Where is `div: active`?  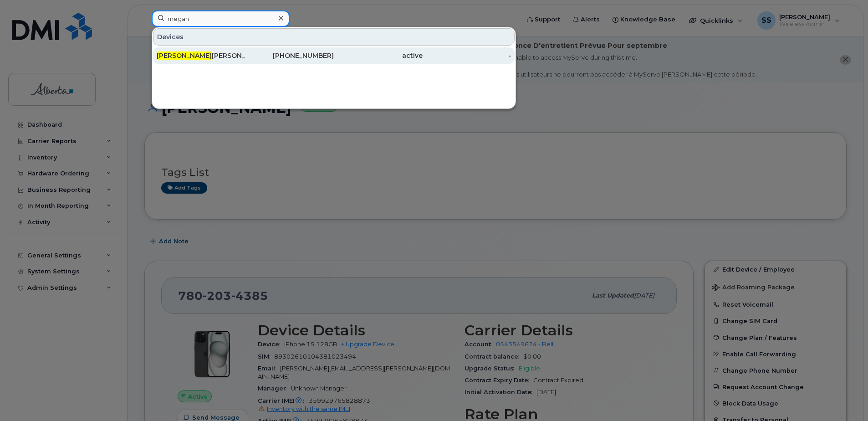 div: active is located at coordinates (378, 56).